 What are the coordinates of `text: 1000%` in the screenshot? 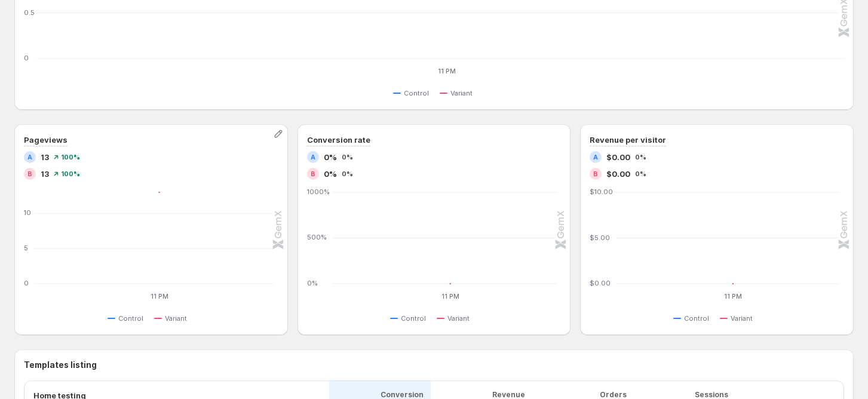 It's located at (318, 192).